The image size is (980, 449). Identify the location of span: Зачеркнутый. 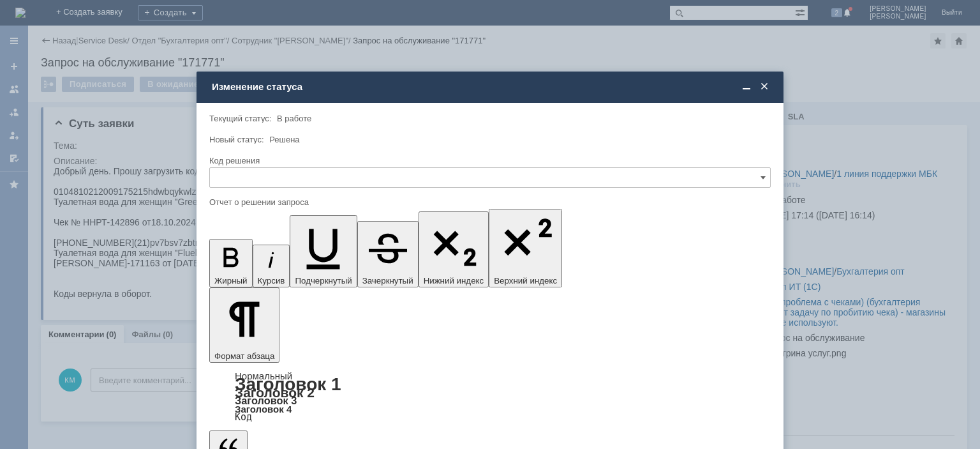
(388, 280).